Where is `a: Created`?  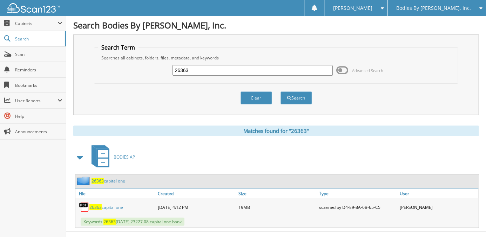 a: Created is located at coordinates (196, 193).